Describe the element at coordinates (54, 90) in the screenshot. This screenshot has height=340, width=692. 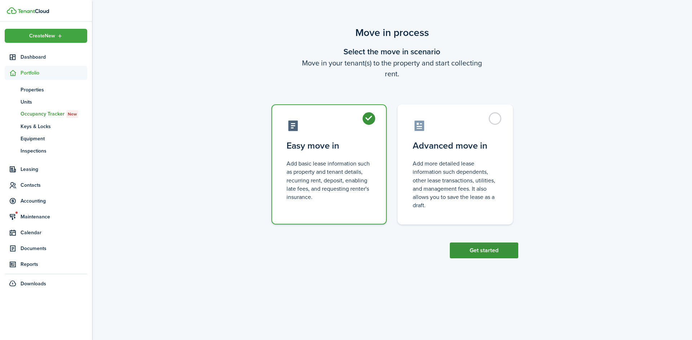
I see `span: Properties` at that location.